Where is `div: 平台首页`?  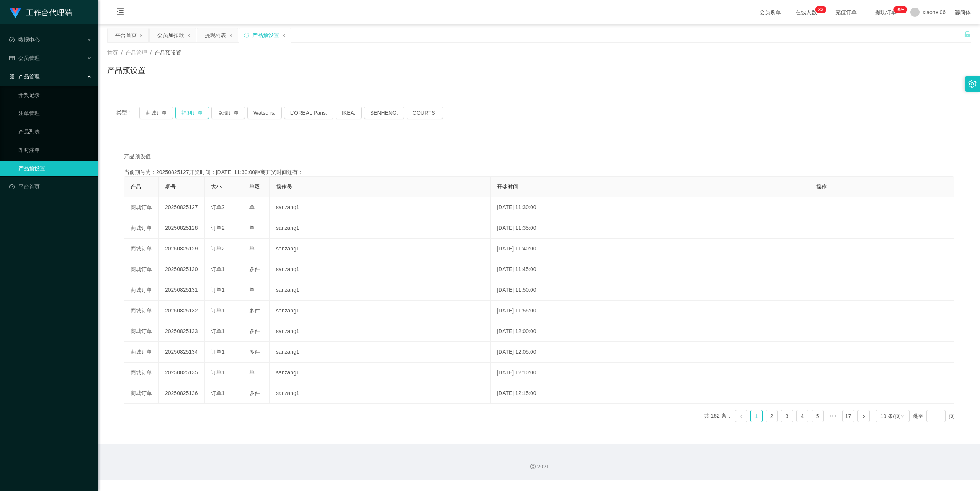 div: 平台首页 is located at coordinates (126, 35).